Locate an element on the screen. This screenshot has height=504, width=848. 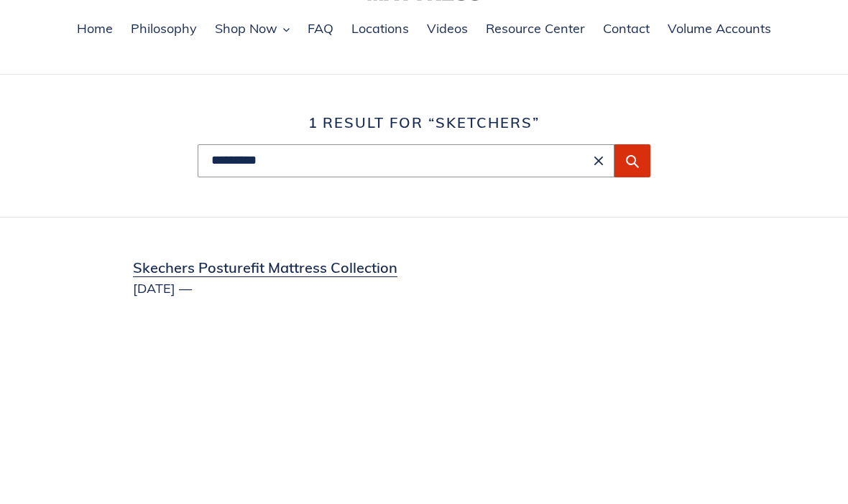
a: Contact is located at coordinates (626, 29).